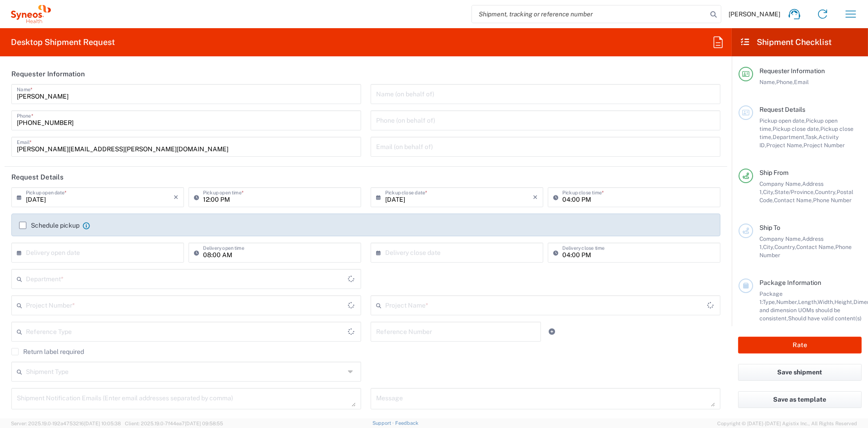  What do you see at coordinates (174, 423) in the screenshot?
I see `span: Client: 2025.19.0-7f44ea7` at bounding box center [174, 423].